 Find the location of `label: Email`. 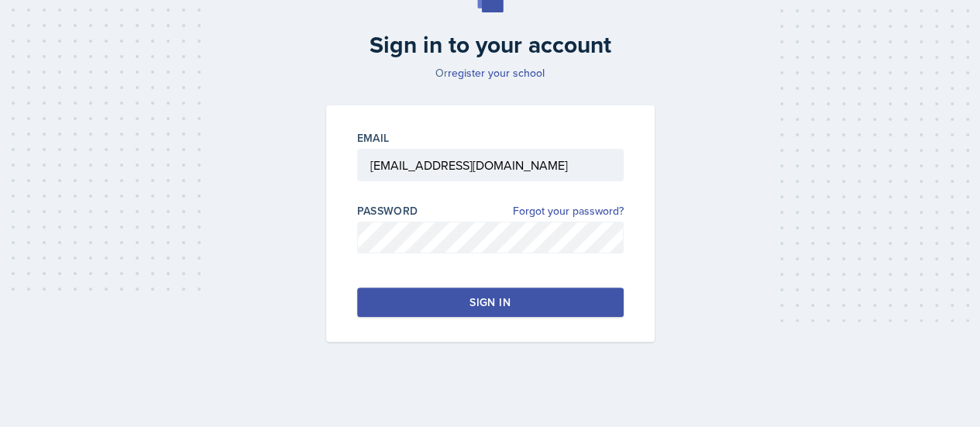

label: Email is located at coordinates (374, 138).